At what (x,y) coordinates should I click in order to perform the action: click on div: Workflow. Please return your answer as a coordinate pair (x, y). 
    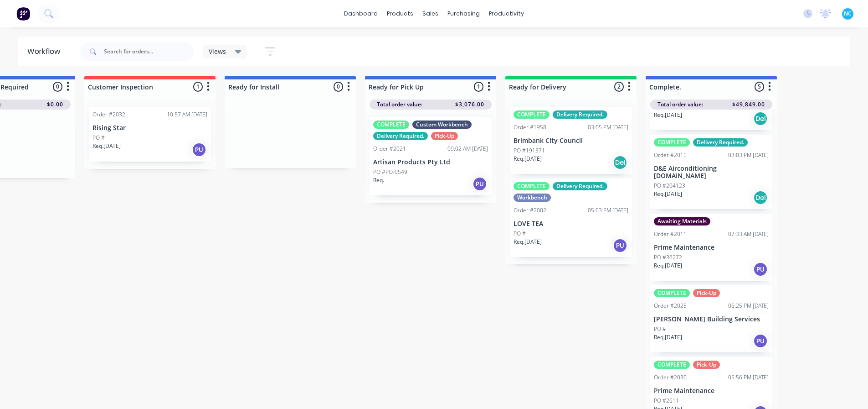
    Looking at the image, I should click on (46, 51).